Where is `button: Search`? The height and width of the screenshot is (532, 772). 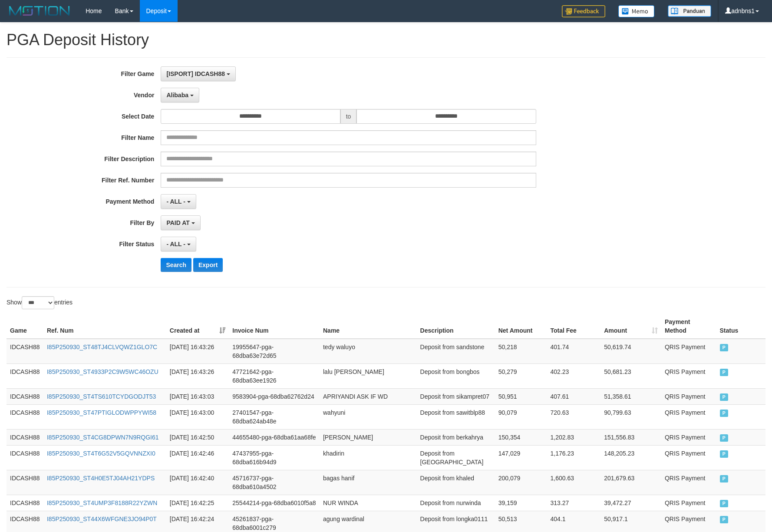 button: Search is located at coordinates (176, 265).